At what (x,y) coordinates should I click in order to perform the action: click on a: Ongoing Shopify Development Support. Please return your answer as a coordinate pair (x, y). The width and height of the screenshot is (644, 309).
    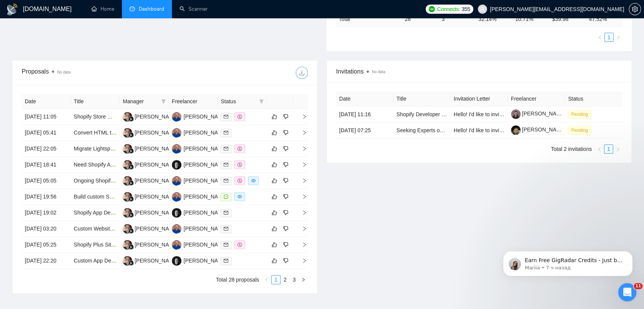
    Looking at the image, I should click on (120, 181).